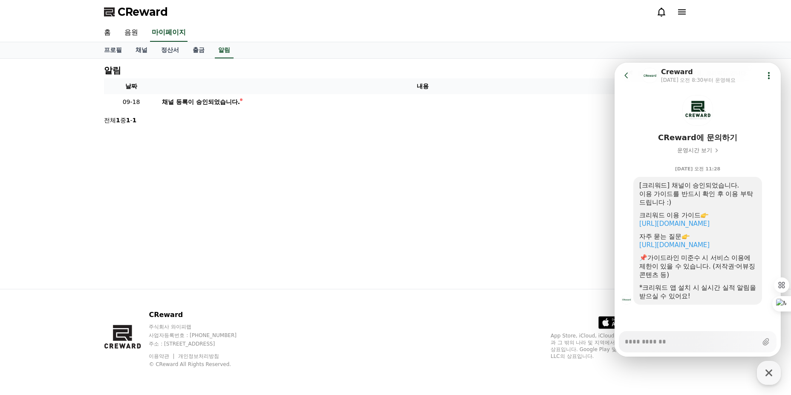 The width and height of the screenshot is (791, 395). I want to click on div: 📌가이드라인 미준수 시 서비스 이용에 제한이 있을 수 있습니다. (저작권·어뷰징 콘텐츠 등), so click(83, 204).